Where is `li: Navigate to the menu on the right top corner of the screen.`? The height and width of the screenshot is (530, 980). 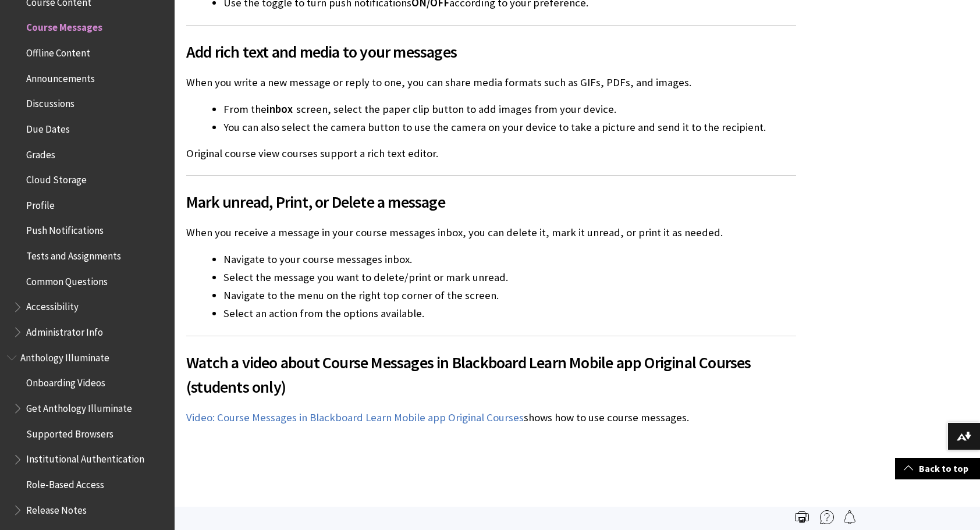
li: Navigate to the menu on the right top corner of the screen. is located at coordinates (510, 296).